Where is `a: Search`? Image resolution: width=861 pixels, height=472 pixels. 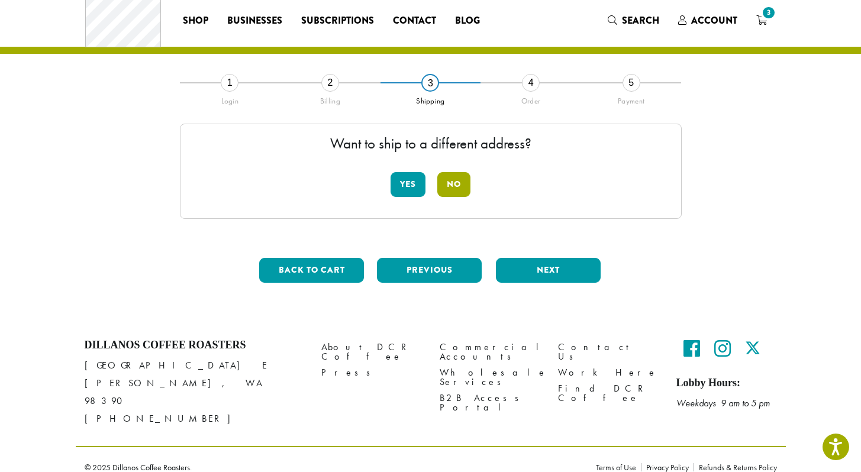
a: Search is located at coordinates (633, 20).